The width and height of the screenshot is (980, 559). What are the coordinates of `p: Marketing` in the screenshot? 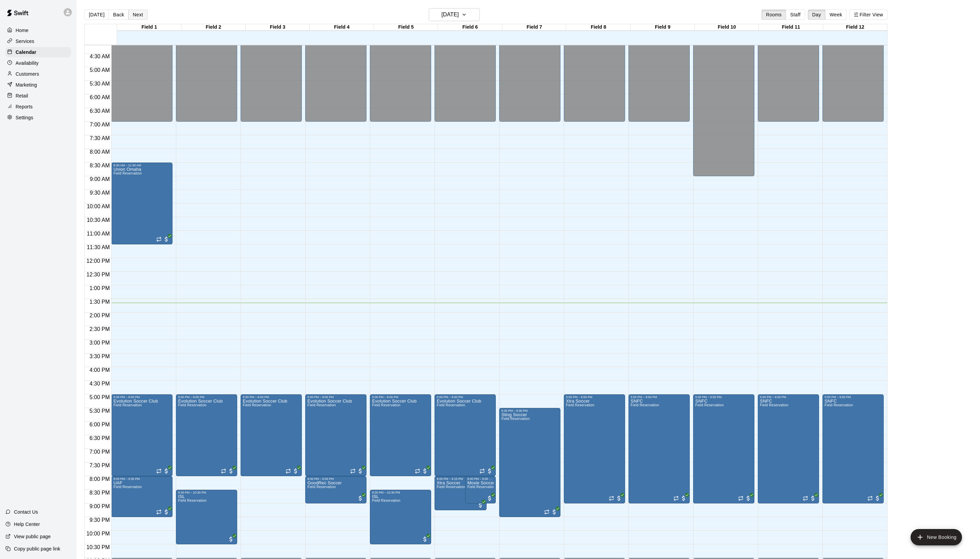 It's located at (27, 85).